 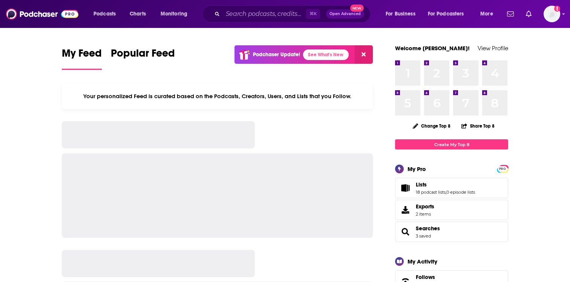 I want to click on img: Podchaser - Follow, Share and Rate Podcasts, so click(x=42, y=14).